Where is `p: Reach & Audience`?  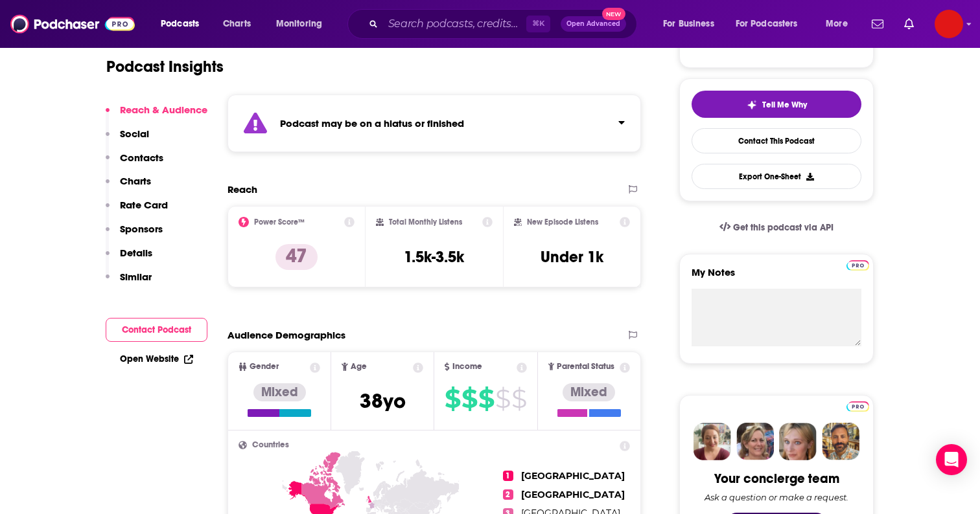 p: Reach & Audience is located at coordinates (163, 109).